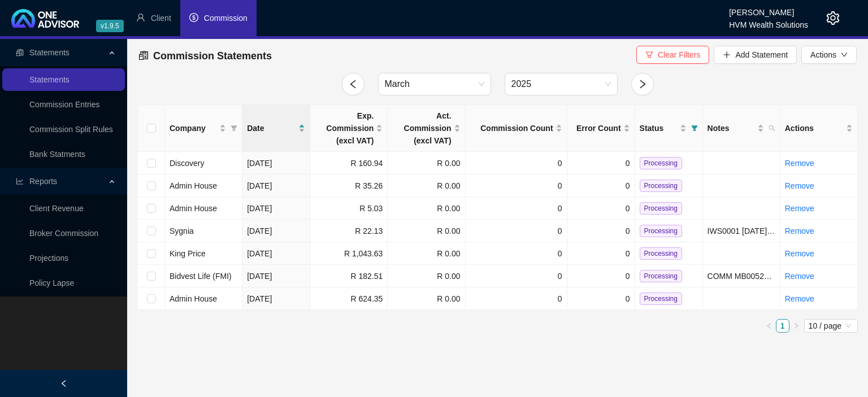 The height and width of the screenshot is (397, 868). I want to click on span: Error Count, so click(596, 128).